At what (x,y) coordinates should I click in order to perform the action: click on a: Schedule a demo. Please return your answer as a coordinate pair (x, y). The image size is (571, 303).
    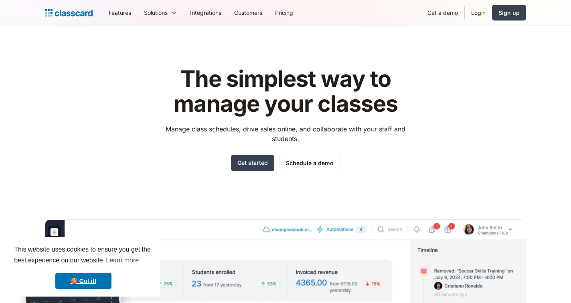
    Looking at the image, I should click on (310, 162).